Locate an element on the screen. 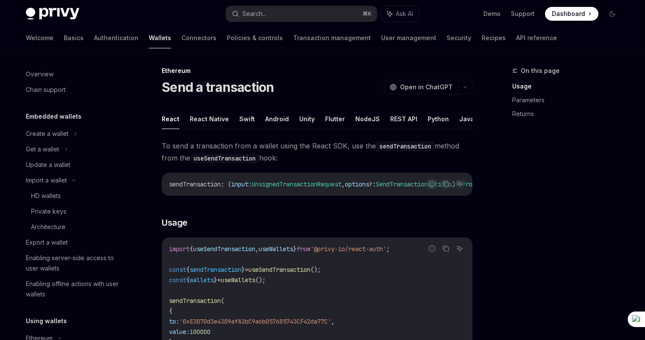 The image size is (645, 340). button: REST API is located at coordinates (404, 119).